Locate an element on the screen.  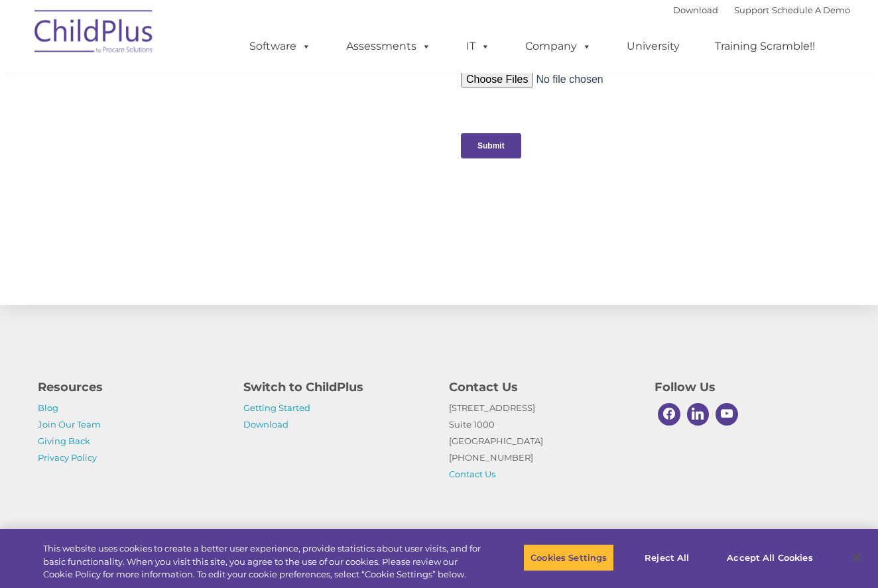
a: Blog is located at coordinates (48, 408).